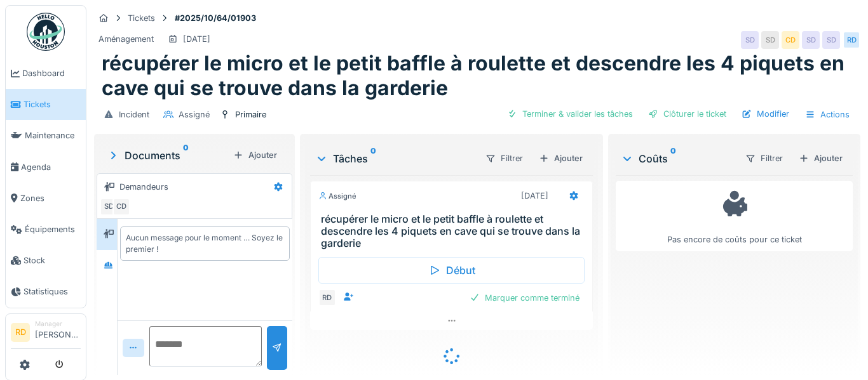 This screenshot has height=380, width=868. Describe the element at coordinates (765, 114) in the screenshot. I see `div: Modifier` at that location.